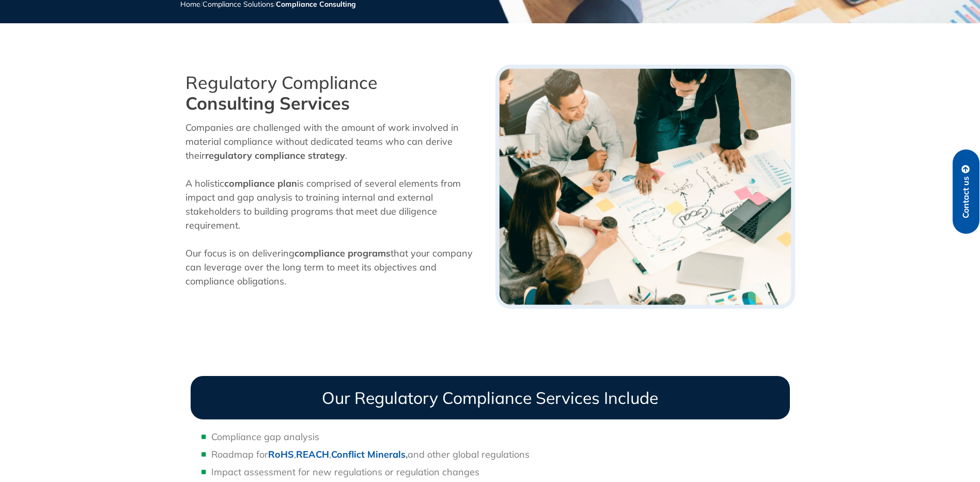 Image resolution: width=980 pixels, height=482 pixels. What do you see at coordinates (343, 252) in the screenshot?
I see `b: compliance programs` at bounding box center [343, 252].